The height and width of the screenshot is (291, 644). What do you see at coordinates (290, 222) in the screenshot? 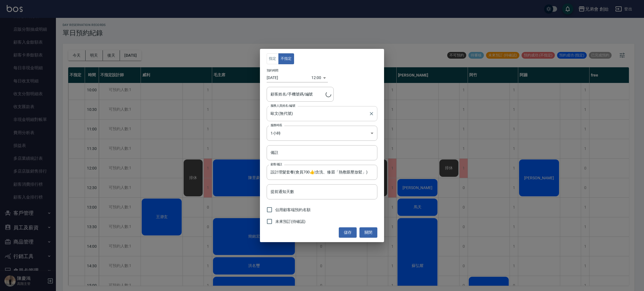
I see `span: 未來預訂(待確認)` at bounding box center [290, 222].